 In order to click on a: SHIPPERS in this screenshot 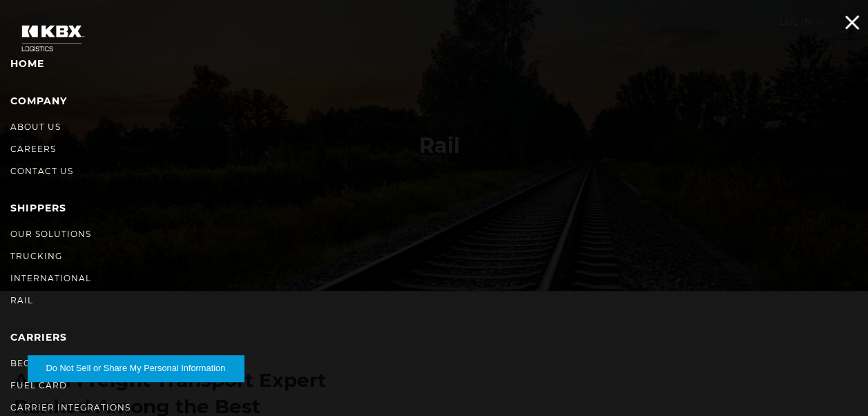, I will do `click(38, 208)`.